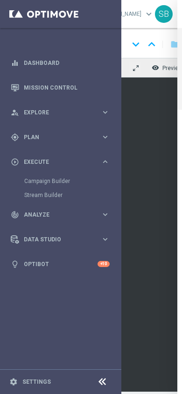 The width and height of the screenshot is (182, 394). What do you see at coordinates (60, 215) in the screenshot?
I see `button: track_changes Analyze keyboard_arrow_right` at bounding box center [60, 215].